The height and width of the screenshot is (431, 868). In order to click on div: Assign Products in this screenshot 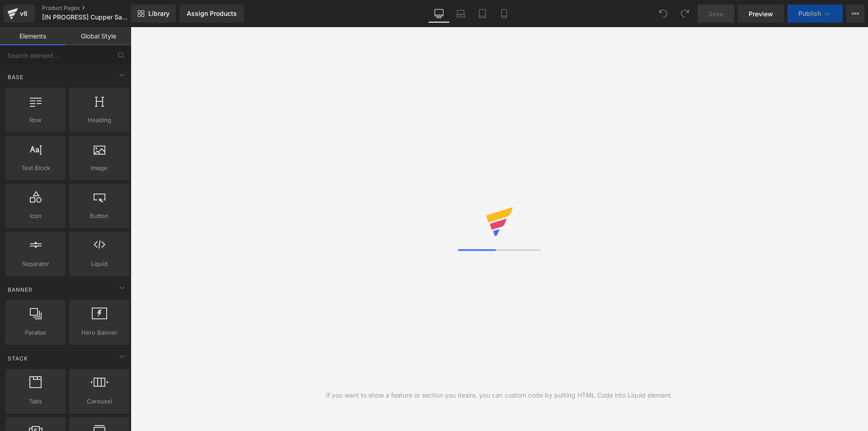, I will do `click(212, 14)`.